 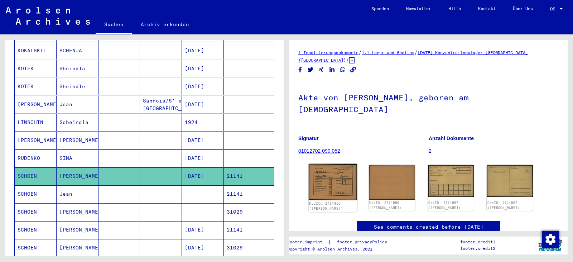 I want to click on button: Copy link, so click(x=353, y=69).